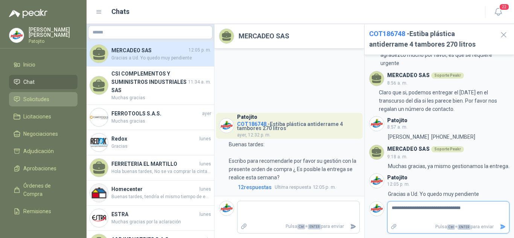 The width and height of the screenshot is (514, 238). Describe the element at coordinates (43, 65) in the screenshot. I see `a: Inicio` at that location.